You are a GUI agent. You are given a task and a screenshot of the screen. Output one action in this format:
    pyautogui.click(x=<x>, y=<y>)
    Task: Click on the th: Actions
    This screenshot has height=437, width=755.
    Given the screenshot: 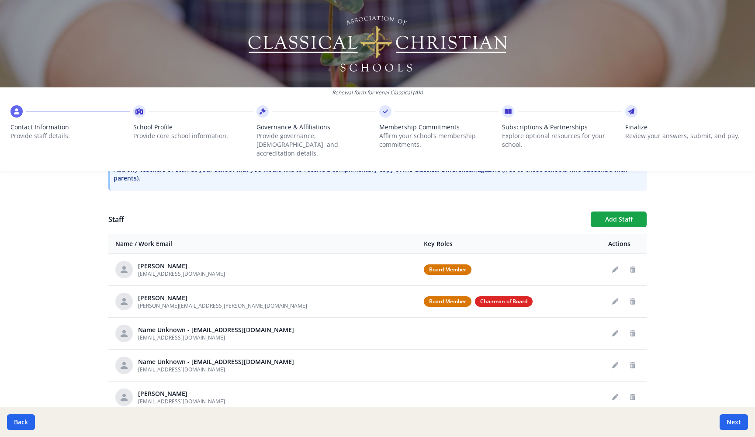 What is the action you would take?
    pyautogui.click(x=624, y=244)
    